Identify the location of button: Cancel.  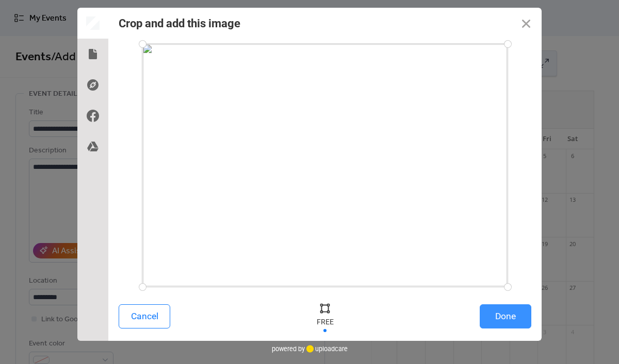
(145, 316).